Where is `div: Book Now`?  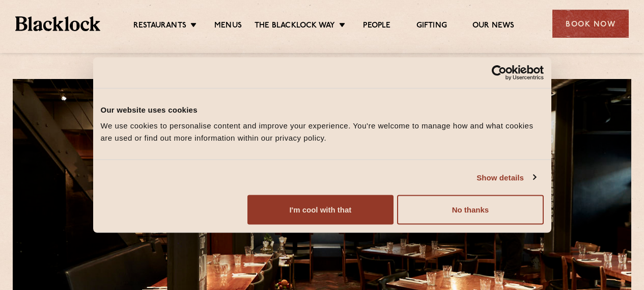 div: Book Now is located at coordinates (591, 24).